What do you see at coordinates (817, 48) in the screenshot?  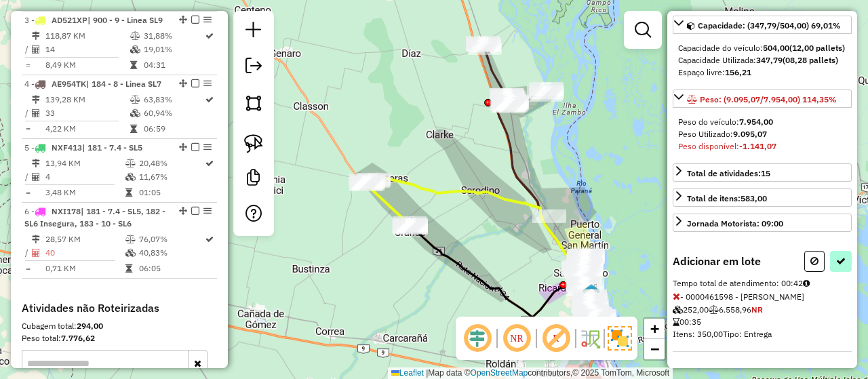 I see `strong: (12,00 pallets)` at bounding box center [817, 48].